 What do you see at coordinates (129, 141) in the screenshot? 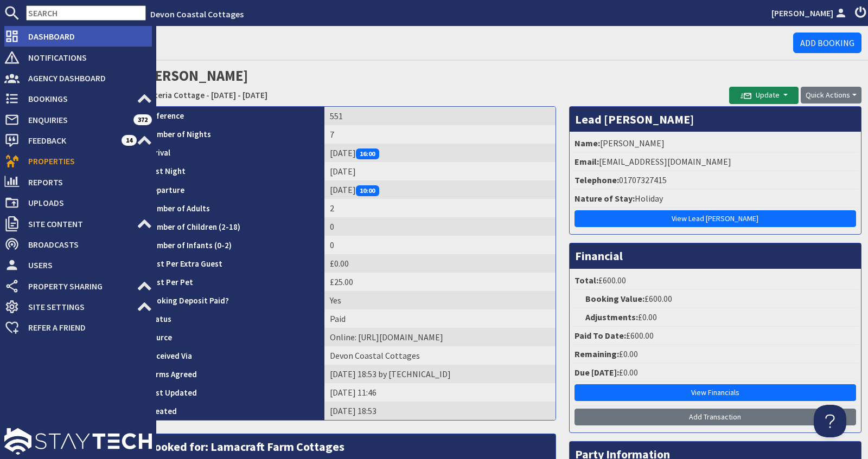
I see `span: 14` at bounding box center [129, 141].